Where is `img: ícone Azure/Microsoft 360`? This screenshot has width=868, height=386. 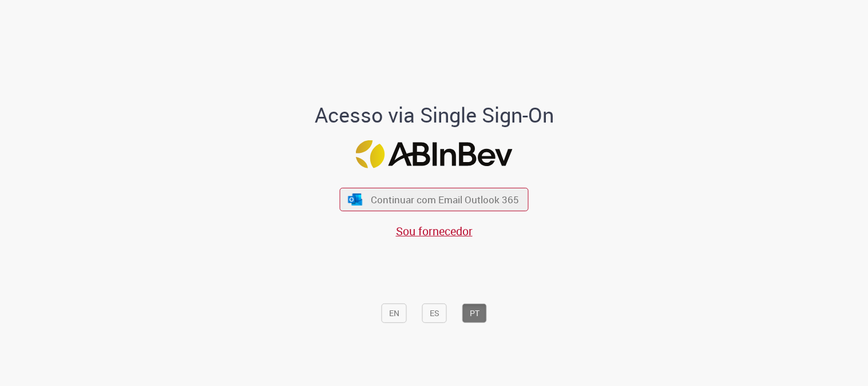 img: ícone Azure/Microsoft 360 is located at coordinates (355, 199).